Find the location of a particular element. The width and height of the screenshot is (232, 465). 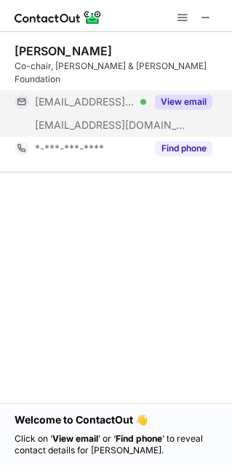

img: ContactOut v5.3.10 is located at coordinates (58, 17).